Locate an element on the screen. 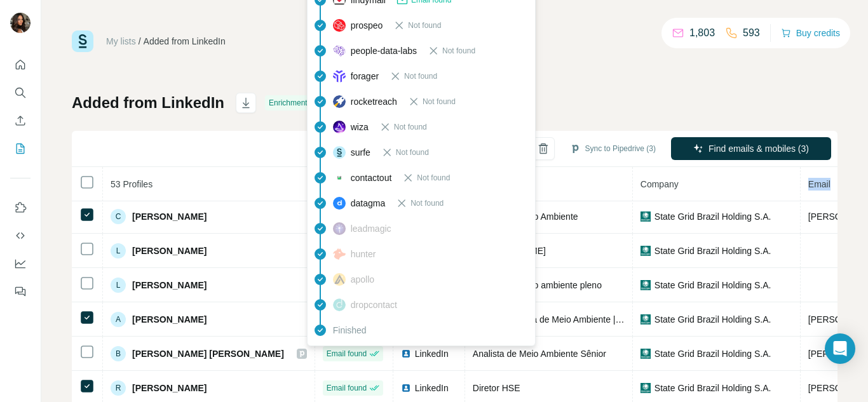 The height and width of the screenshot is (402, 868). span: apollo is located at coordinates (362, 279).